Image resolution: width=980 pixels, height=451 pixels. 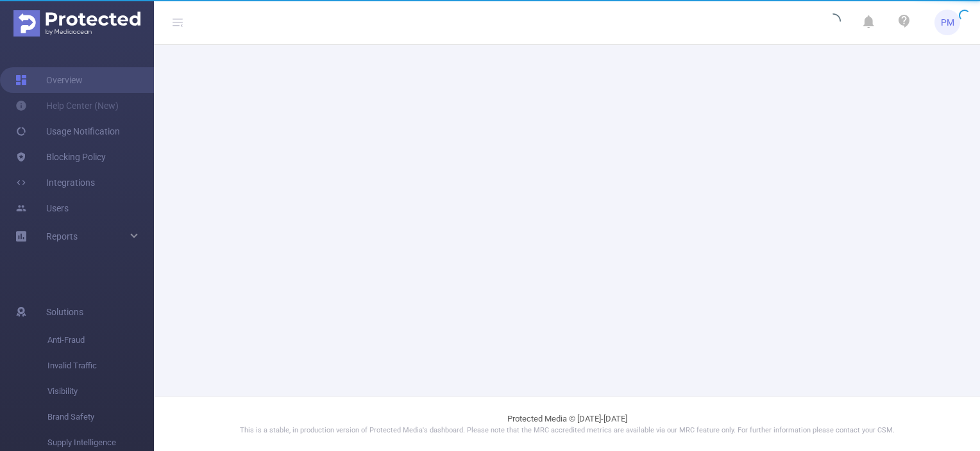 What do you see at coordinates (833, 22) in the screenshot?
I see `i: icon: loading` at bounding box center [833, 22].